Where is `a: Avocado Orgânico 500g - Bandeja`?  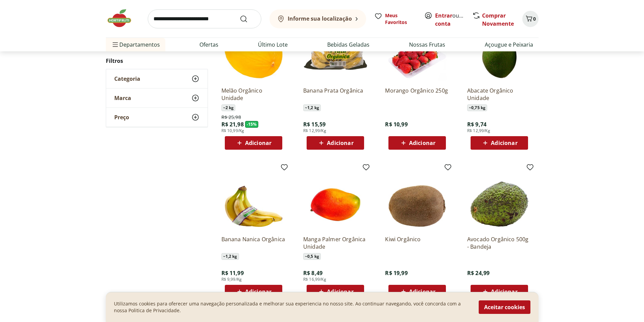 a: Avocado Orgânico 500g - Bandeja is located at coordinates (499, 243).